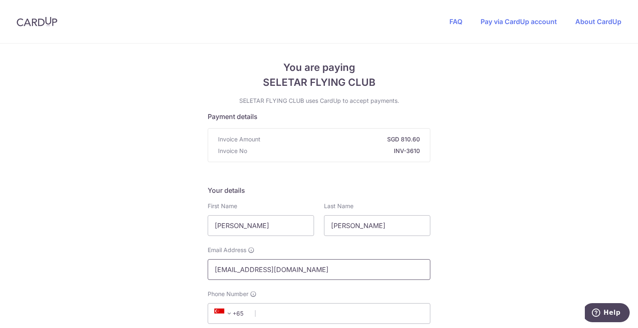 The height and width of the screenshot is (328, 638). Describe the element at coordinates (338, 206) in the screenshot. I see `label: Last Name` at that location.